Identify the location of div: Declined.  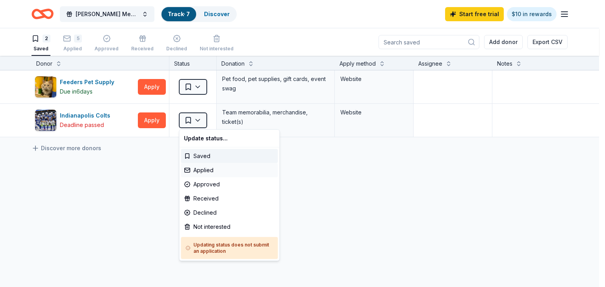
(229, 213).